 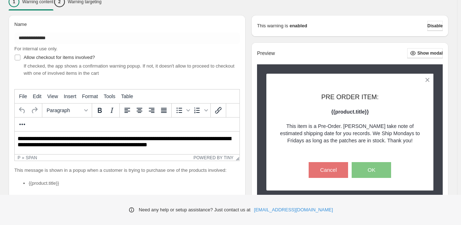 I want to click on button: Undo, so click(x=22, y=110).